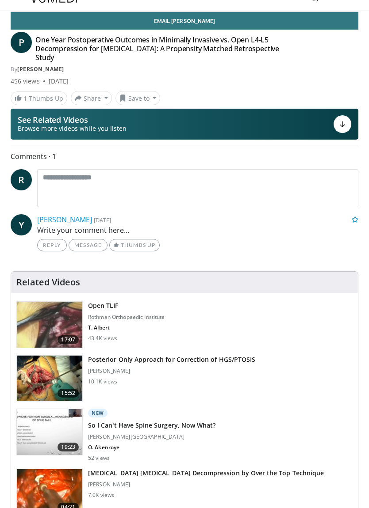 This screenshot has width=369, height=508. Describe the element at coordinates (72, 120) in the screenshot. I see `p: See Related Videos` at that location.